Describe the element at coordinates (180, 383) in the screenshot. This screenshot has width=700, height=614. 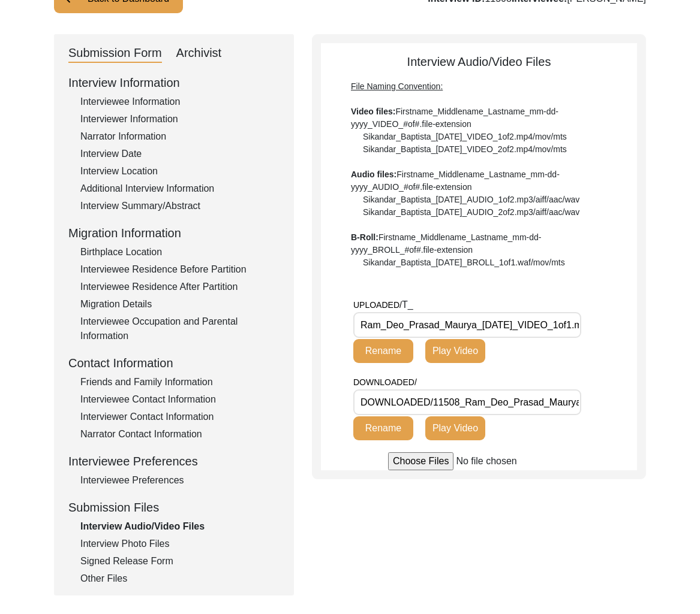
I see `div: Friends and Family Information` at that location.